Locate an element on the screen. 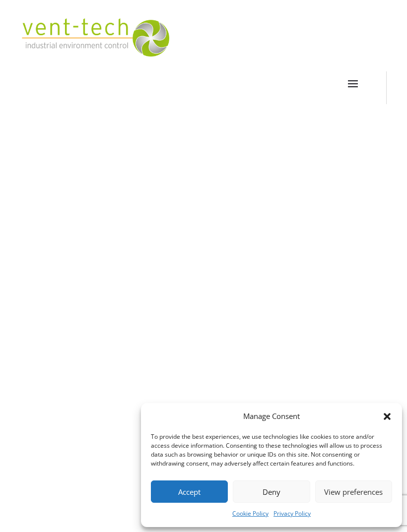 This screenshot has height=532, width=407. button: Deny is located at coordinates (271, 491).